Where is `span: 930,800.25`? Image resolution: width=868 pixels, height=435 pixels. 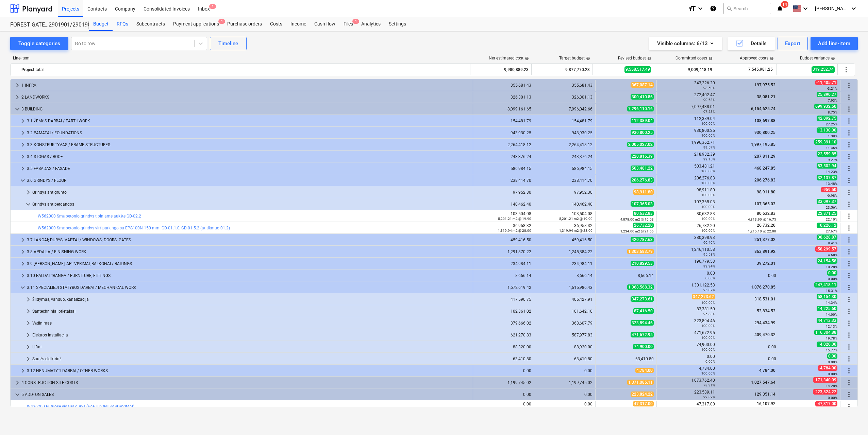
span: 930,800.25 is located at coordinates (642, 133).